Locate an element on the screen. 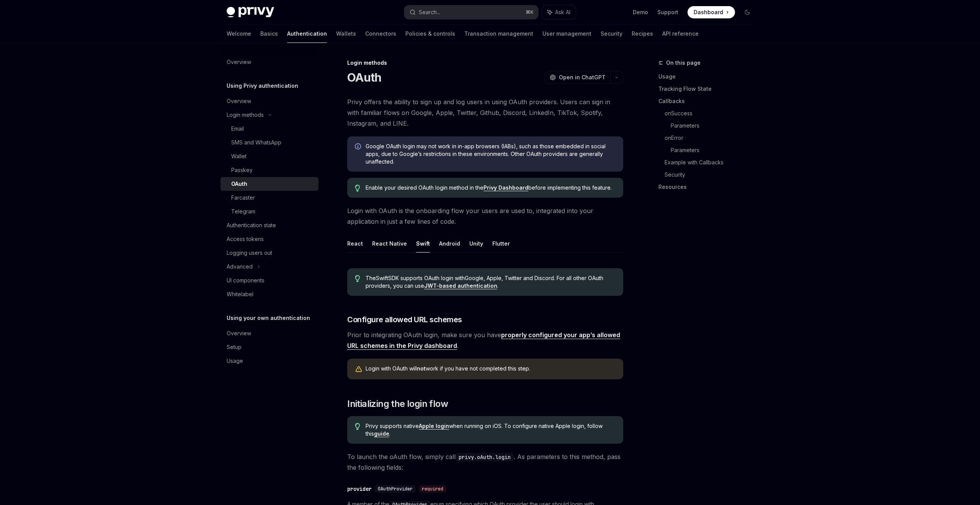  a: Wallet is located at coordinates (269, 156).